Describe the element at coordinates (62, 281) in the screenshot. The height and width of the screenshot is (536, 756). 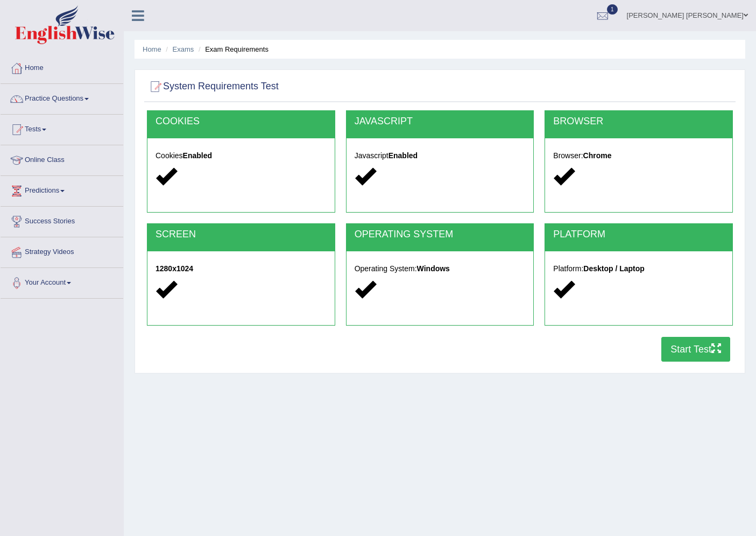
I see `a: Your Account` at that location.